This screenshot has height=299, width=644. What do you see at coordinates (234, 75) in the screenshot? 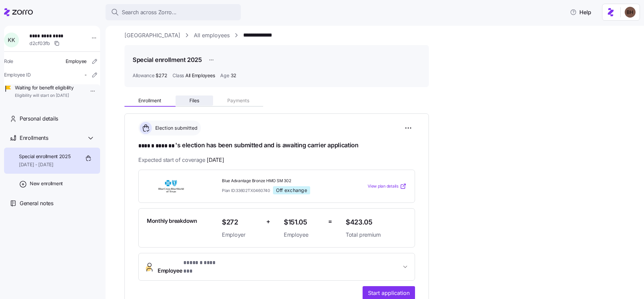
I see `span: 32` at bounding box center [234, 75].